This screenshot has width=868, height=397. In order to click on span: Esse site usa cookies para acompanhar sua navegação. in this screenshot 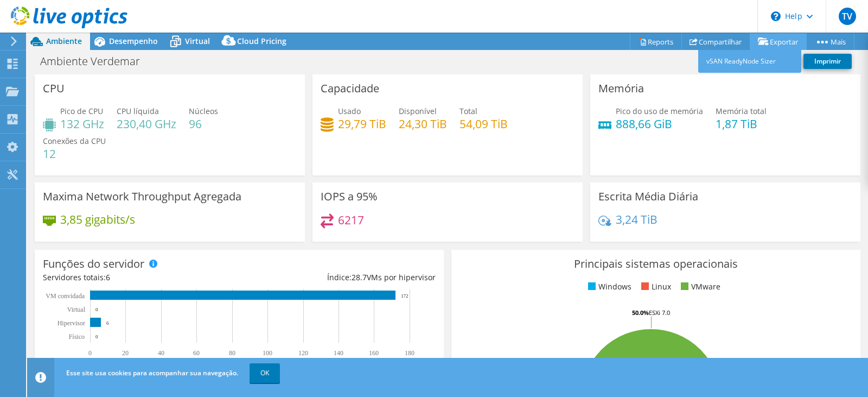, I will do `click(152, 372)`.